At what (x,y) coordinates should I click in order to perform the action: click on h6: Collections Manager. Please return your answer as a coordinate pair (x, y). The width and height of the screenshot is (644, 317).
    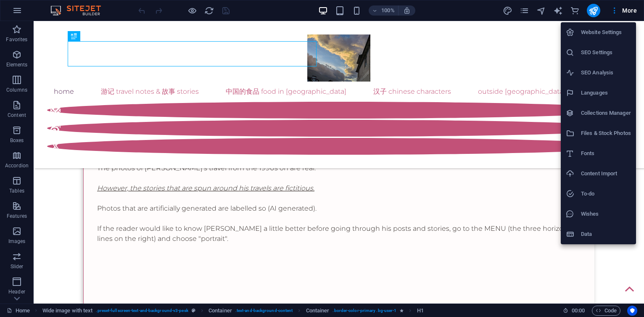
    Looking at the image, I should click on (605, 113).